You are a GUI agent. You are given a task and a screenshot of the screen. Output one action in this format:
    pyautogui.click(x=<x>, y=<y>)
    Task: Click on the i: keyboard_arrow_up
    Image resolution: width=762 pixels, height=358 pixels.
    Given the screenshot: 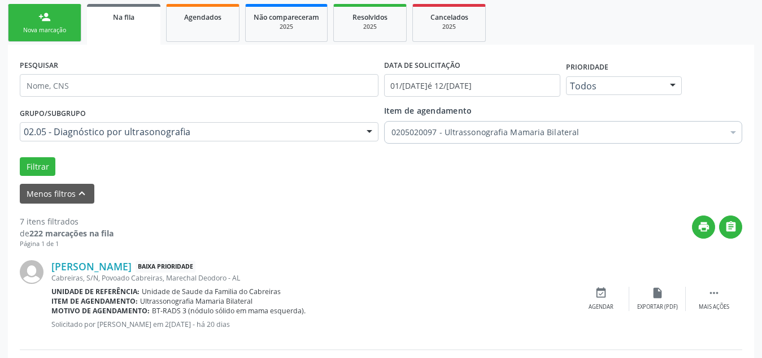 What is the action you would take?
    pyautogui.click(x=82, y=193)
    